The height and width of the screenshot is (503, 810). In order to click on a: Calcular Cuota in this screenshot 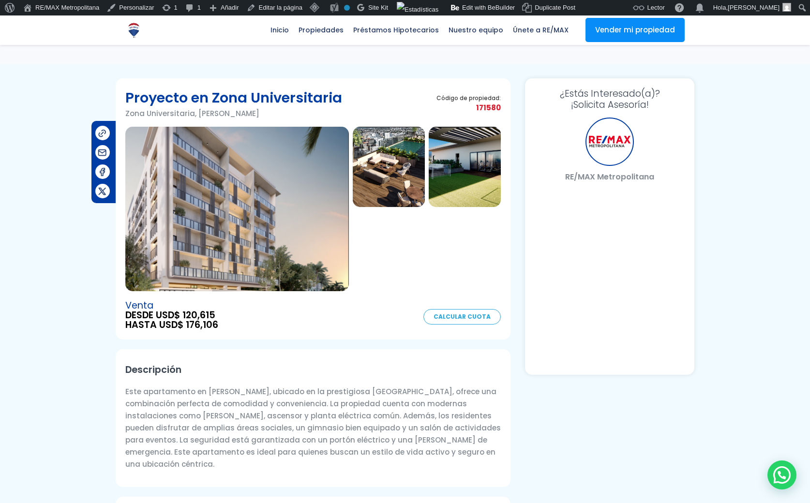, I will do `click(462, 317)`.